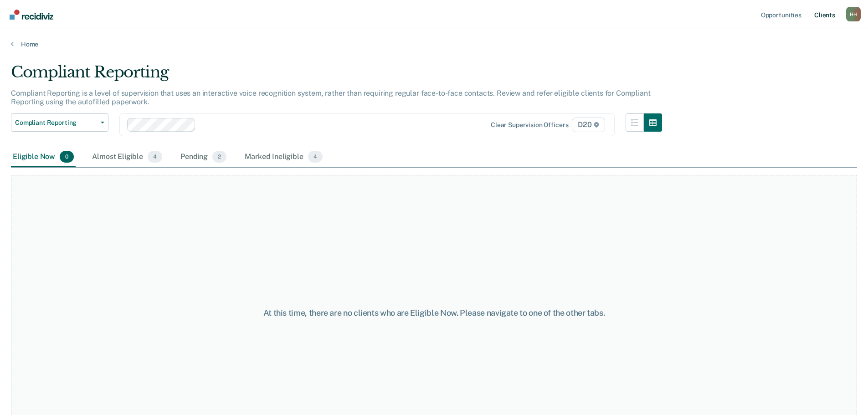  What do you see at coordinates (588, 125) in the screenshot?
I see `span: D20` at bounding box center [588, 125].